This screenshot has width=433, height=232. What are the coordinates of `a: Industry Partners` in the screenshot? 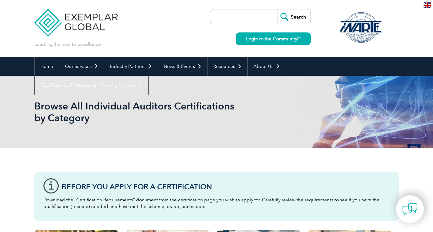 It's located at (131, 67).